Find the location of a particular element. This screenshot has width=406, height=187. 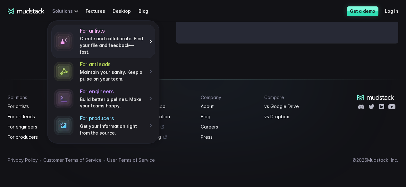

a: Desktop is located at coordinates (125, 11).